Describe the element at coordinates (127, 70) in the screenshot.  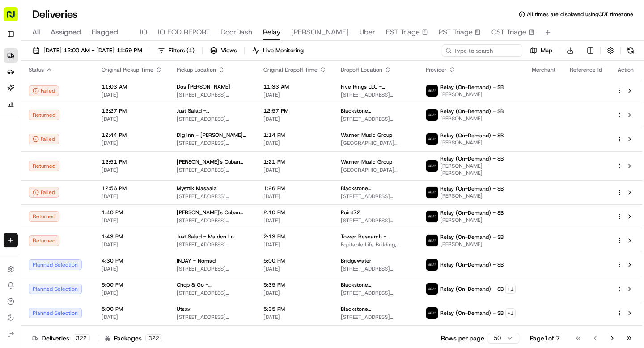
I see `span: Original Pickup Time` at that location.